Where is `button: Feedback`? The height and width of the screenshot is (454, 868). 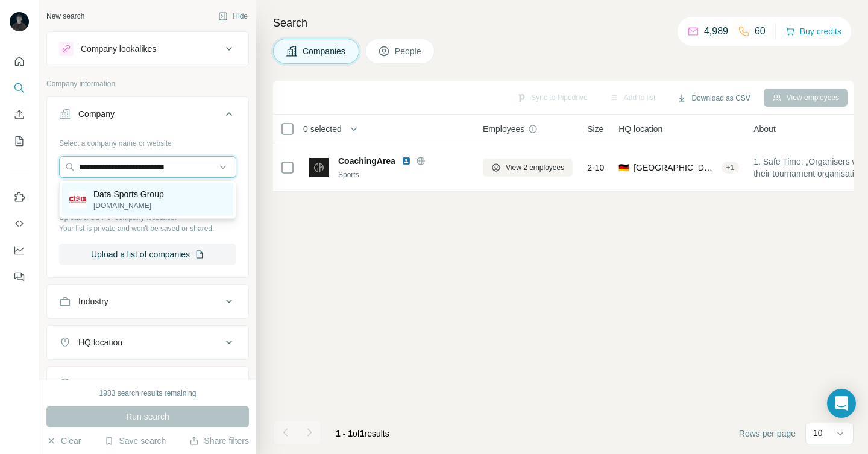
button: Feedback is located at coordinates (19, 277).